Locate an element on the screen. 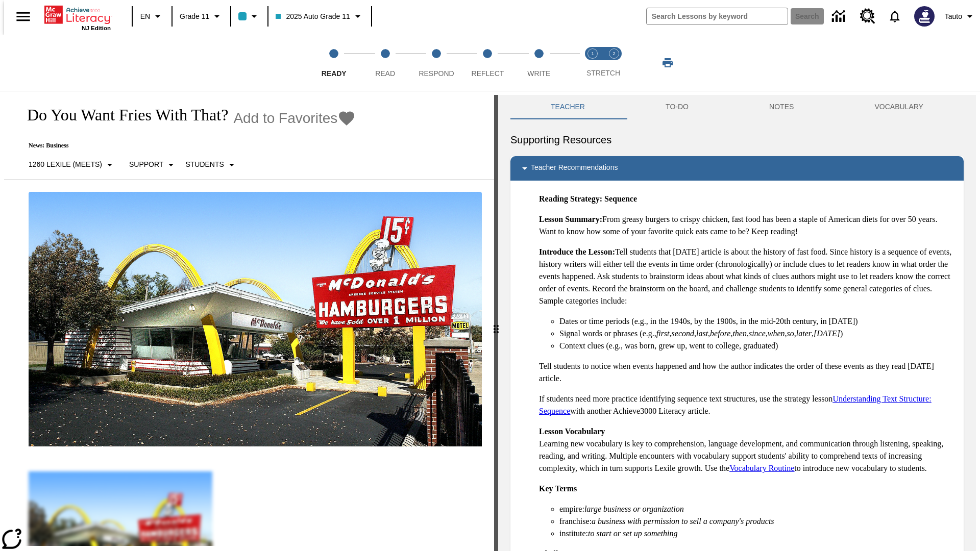 The image size is (980, 551). div: reading is located at coordinates (249, 321).